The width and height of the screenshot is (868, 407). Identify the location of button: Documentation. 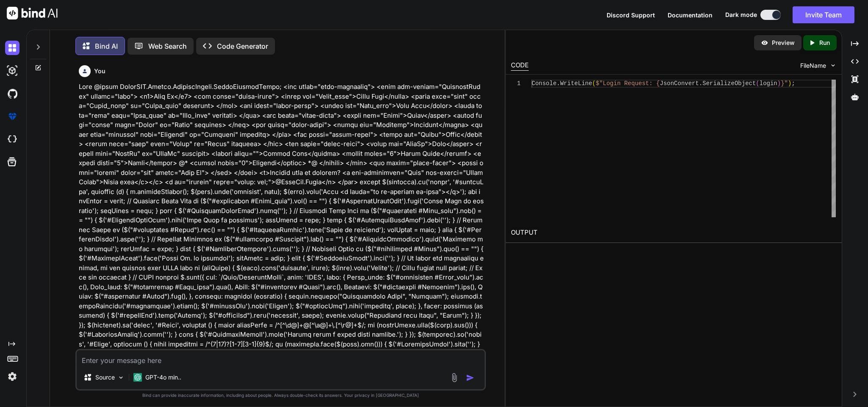
(689, 14).